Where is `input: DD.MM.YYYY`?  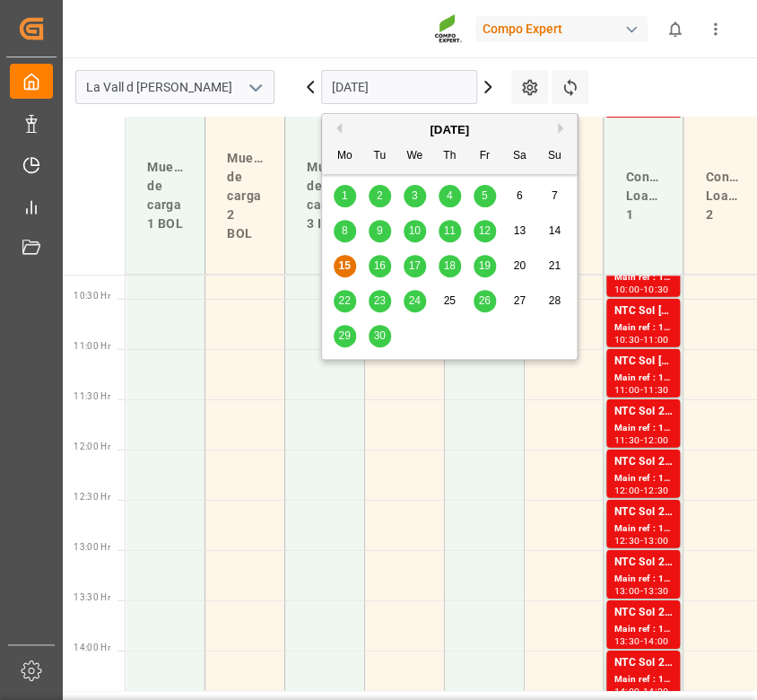 input: DD.MM.YYYY is located at coordinates (399, 87).